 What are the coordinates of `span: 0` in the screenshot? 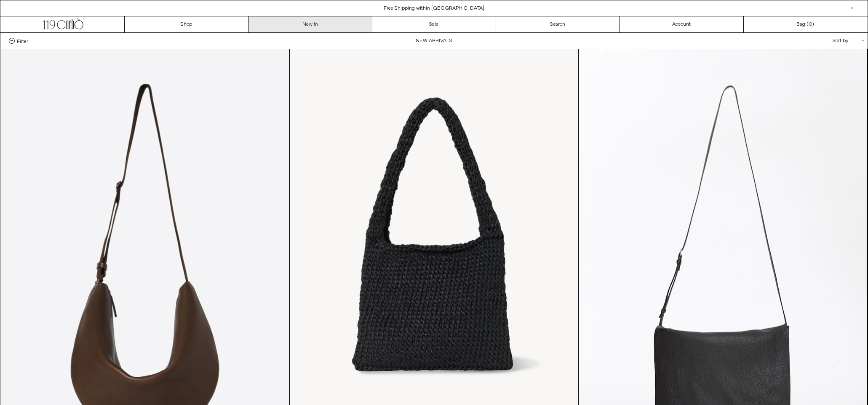 It's located at (810, 24).